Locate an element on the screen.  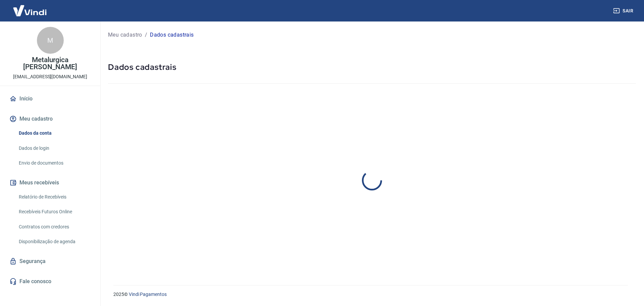
button: Meus recebíveis is located at coordinates (50, 182).